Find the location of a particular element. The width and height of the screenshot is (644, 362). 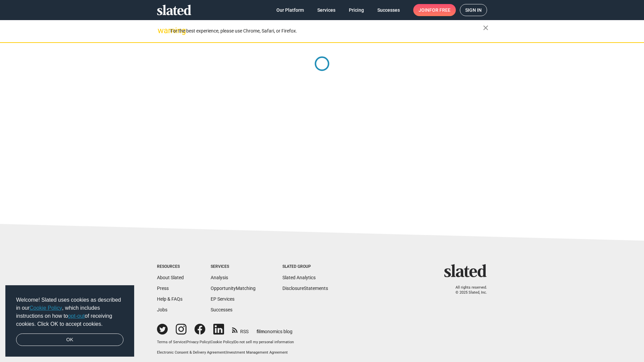

a: RSS is located at coordinates (240, 330).